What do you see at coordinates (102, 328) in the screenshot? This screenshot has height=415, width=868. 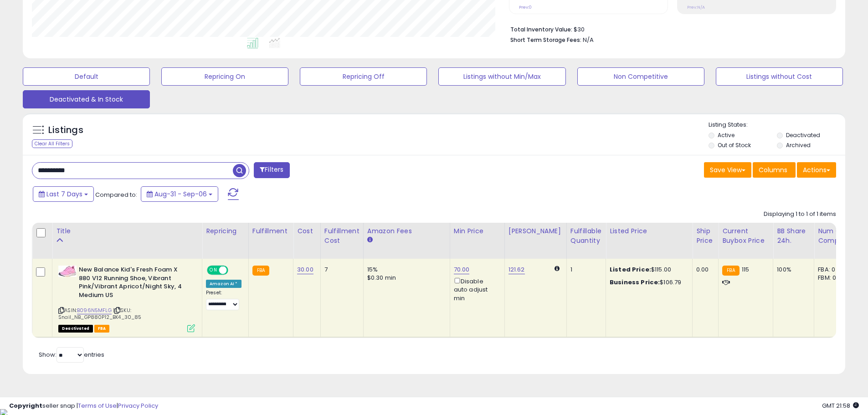 I see `span: FBA` at bounding box center [102, 328].